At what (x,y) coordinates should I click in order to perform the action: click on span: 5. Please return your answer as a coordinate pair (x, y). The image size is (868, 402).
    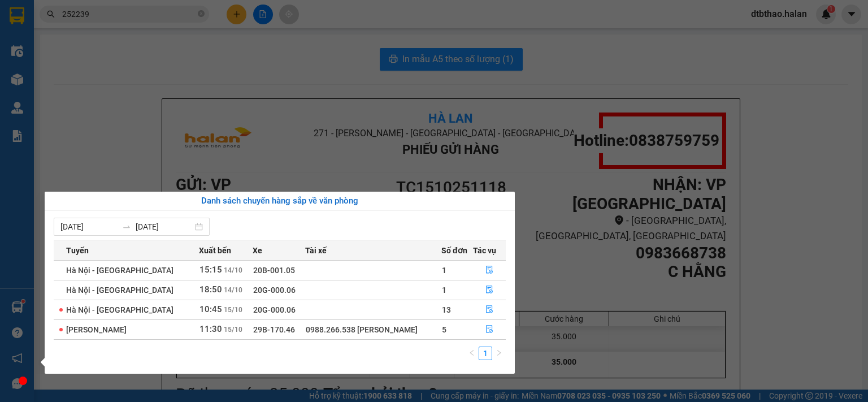
    Looking at the image, I should click on (445, 330).